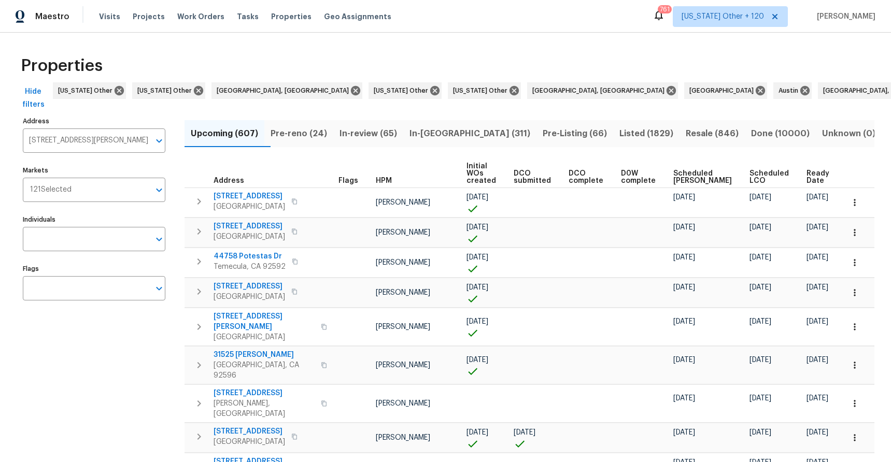 The width and height of the screenshot is (891, 462). What do you see at coordinates (33, 98) in the screenshot?
I see `span: Hide filters` at bounding box center [33, 98].